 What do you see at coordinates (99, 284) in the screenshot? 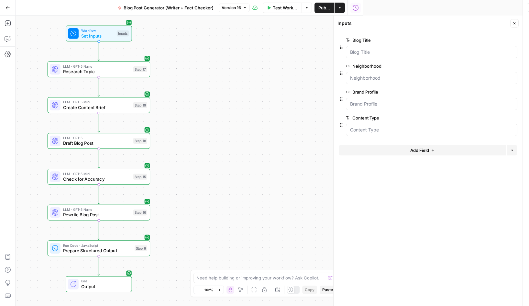
I see `div: EndOutput` at bounding box center [99, 284].